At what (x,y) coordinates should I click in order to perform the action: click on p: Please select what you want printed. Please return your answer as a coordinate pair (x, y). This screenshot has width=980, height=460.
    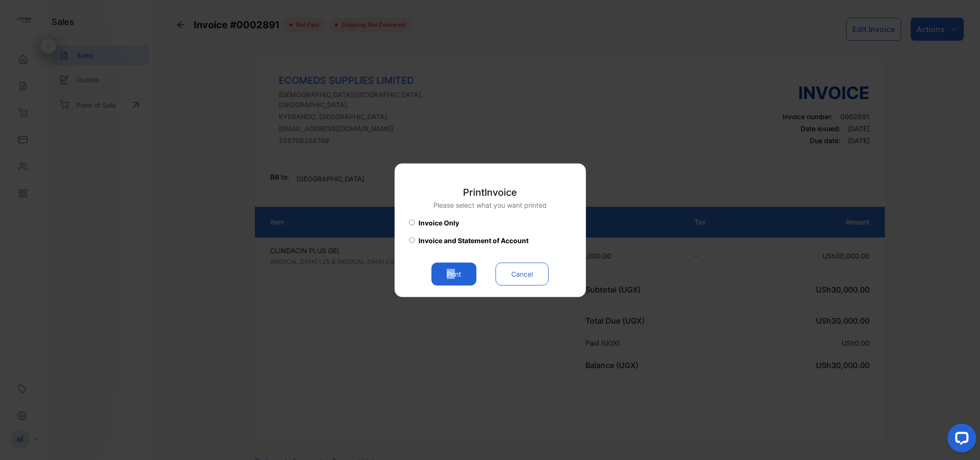
    Looking at the image, I should click on (490, 204).